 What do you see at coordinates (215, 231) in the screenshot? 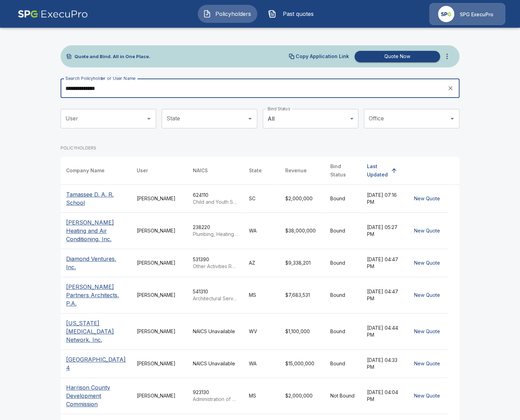
I see `div: 238220` at bounding box center [215, 231].